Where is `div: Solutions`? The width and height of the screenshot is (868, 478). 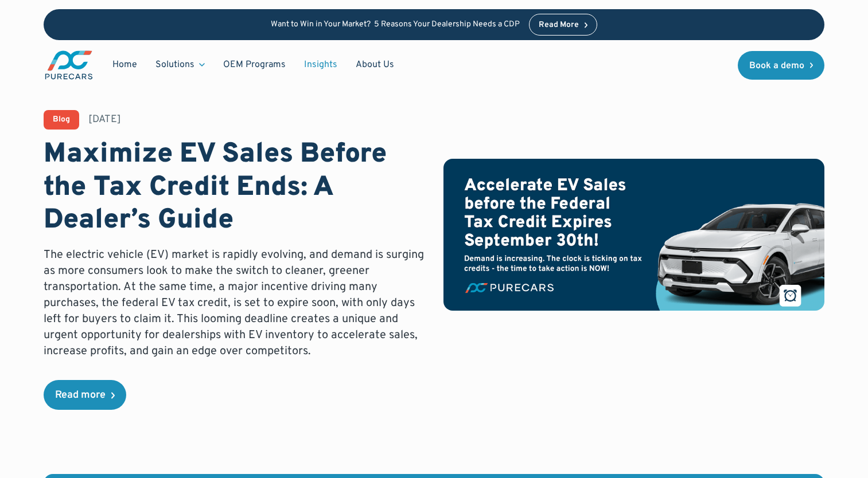
div: Solutions is located at coordinates (175, 64).